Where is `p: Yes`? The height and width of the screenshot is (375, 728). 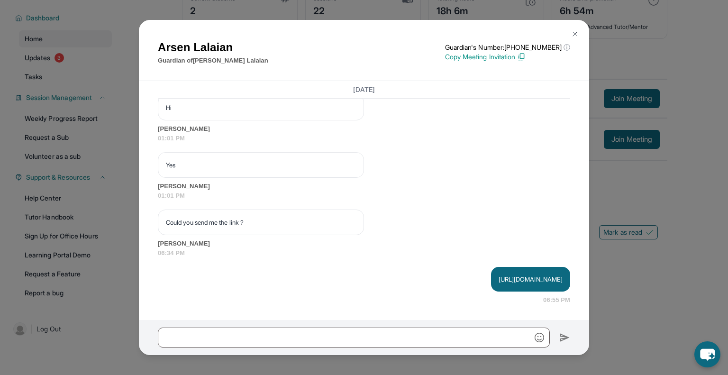
p: Yes is located at coordinates (261, 165).